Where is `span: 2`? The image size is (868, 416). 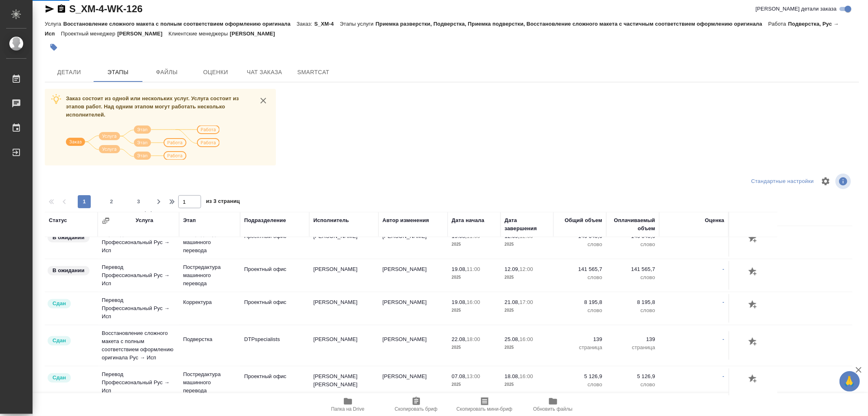 span: 2 is located at coordinates (112, 202).